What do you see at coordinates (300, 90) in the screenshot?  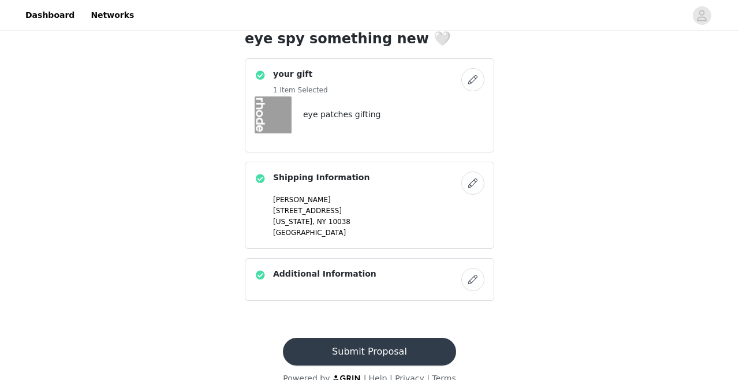 I see `h5: 1 Item Selected` at bounding box center [300, 90].